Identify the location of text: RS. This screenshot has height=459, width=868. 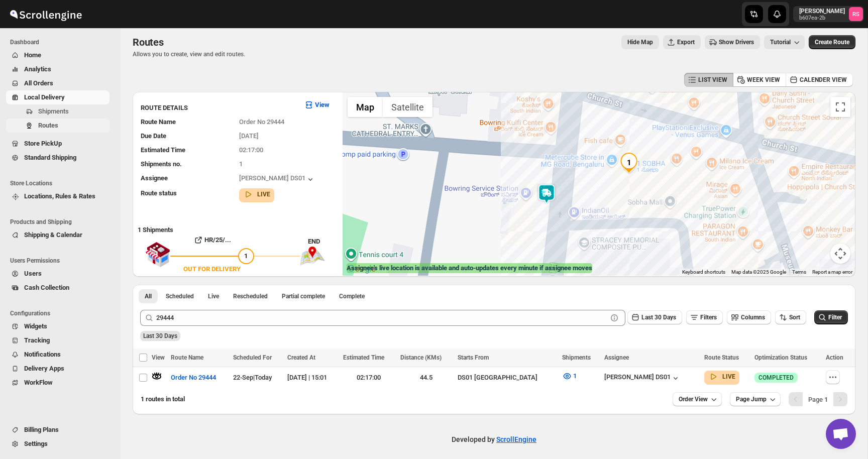
(856, 14).